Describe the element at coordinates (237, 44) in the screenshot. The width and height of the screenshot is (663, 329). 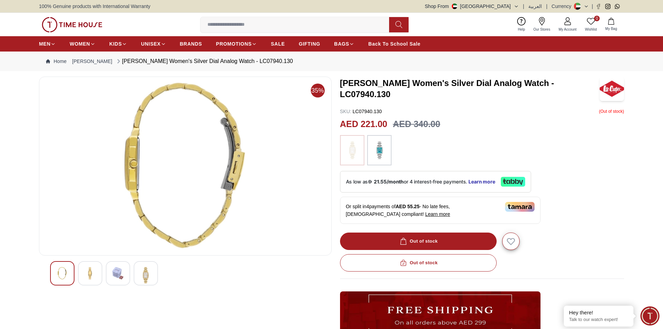
I see `a: PROMOTIONS` at that location.